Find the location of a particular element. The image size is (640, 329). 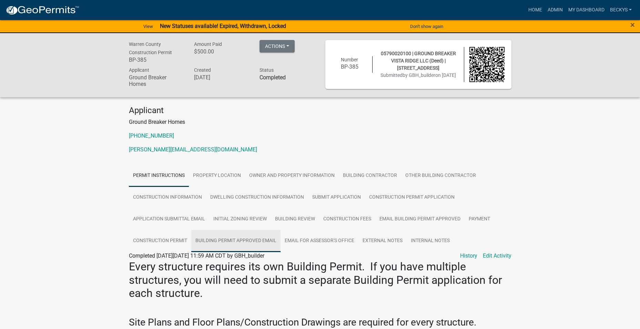

a: beckys is located at coordinates (621, 10).